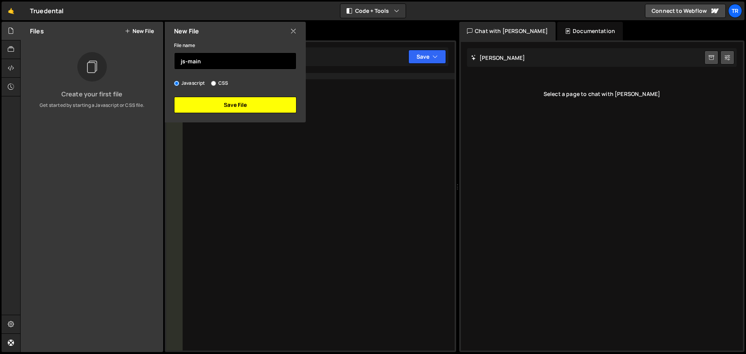 The width and height of the screenshot is (746, 354). Describe the element at coordinates (185, 45) in the screenshot. I see `label: File name` at that location.